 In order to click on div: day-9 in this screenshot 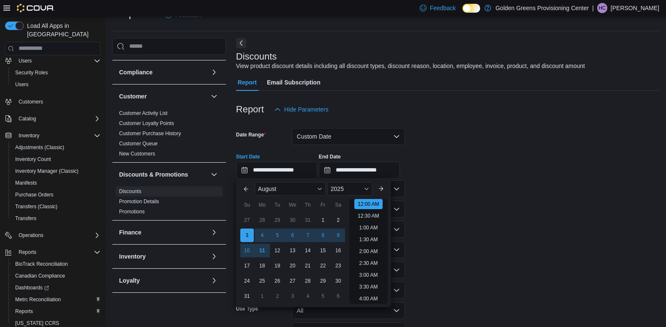, I will do `click(338, 235)`.